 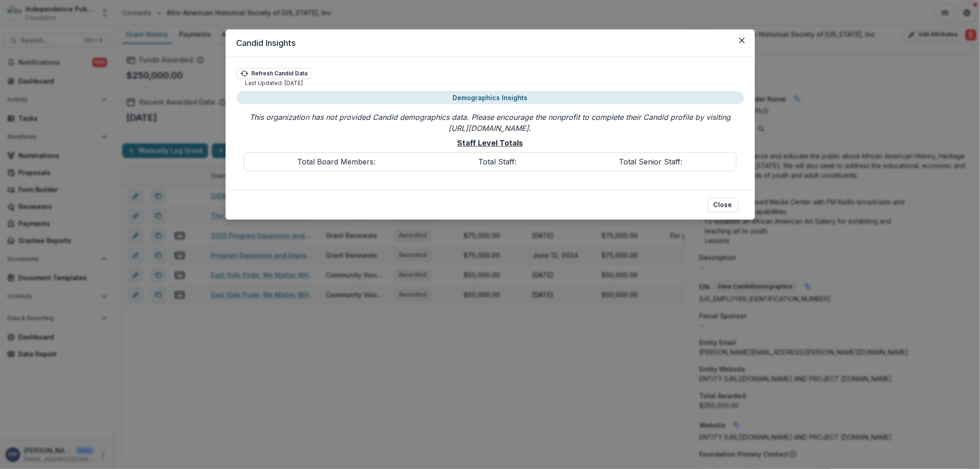 I want to click on i: This organization has not provided Candid demographics data. Please encourage the nonprofit to co..., so click(x=490, y=123).